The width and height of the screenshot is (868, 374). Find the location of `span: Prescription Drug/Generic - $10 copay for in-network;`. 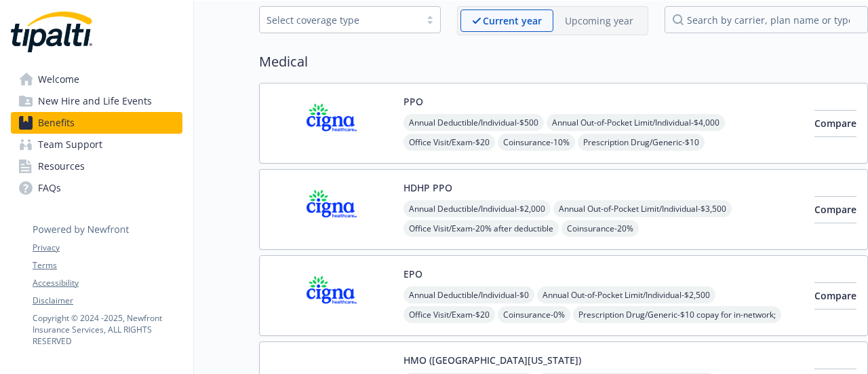

span: Prescription Drug/Generic - $10 copay for in-network; is located at coordinates (676, 314).